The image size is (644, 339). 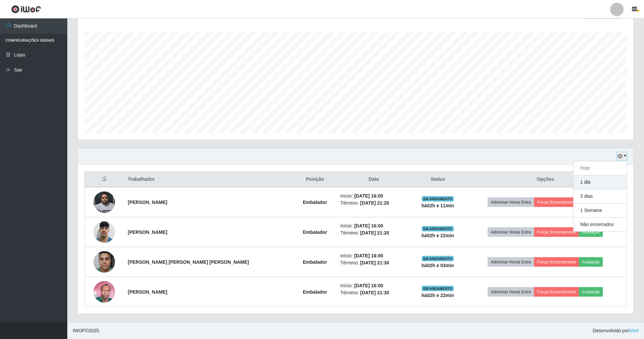 What do you see at coordinates (615, 331) in the screenshot?
I see `span: Desenvolvido por` at bounding box center [615, 331].